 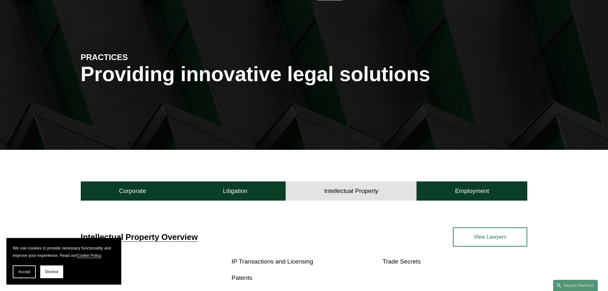 What do you see at coordinates (137, 57) in the screenshot?
I see `h4: PRACTICES` at bounding box center [137, 57].